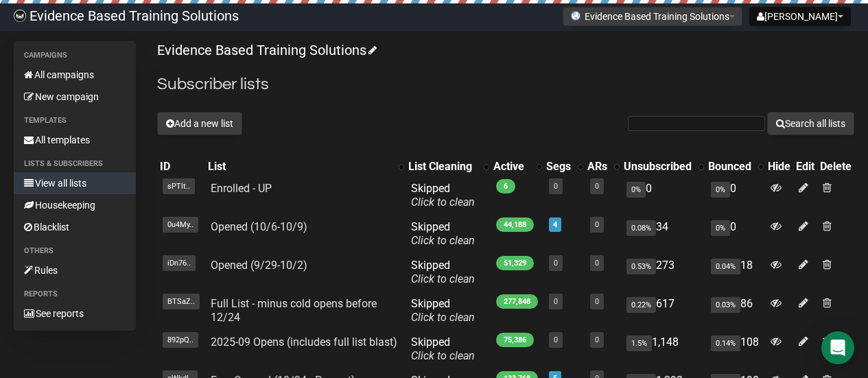  Describe the element at coordinates (779, 167) in the screenshot. I see `div: Hide` at that location.